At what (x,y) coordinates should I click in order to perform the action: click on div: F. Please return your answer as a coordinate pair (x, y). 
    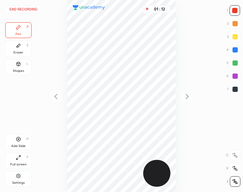
    Looking at the image, I should click on (28, 157).